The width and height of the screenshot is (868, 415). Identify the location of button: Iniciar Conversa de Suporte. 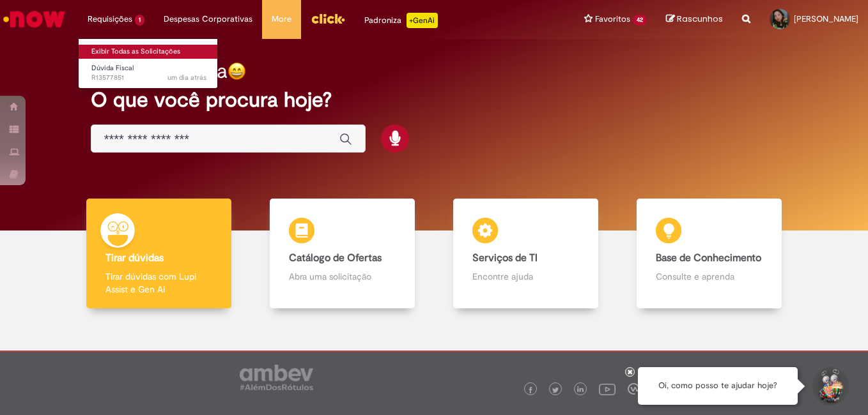
(829, 386).